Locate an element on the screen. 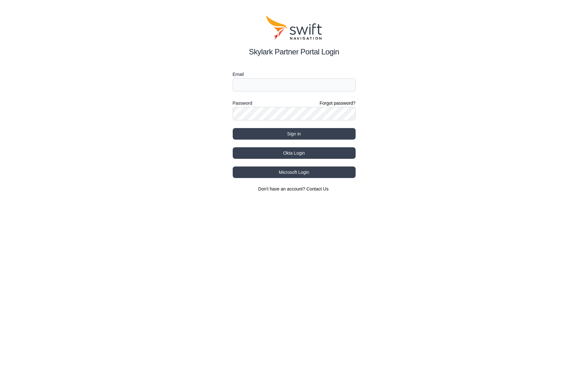 The width and height of the screenshot is (588, 373). a: Forgot password? is located at coordinates (337, 103).